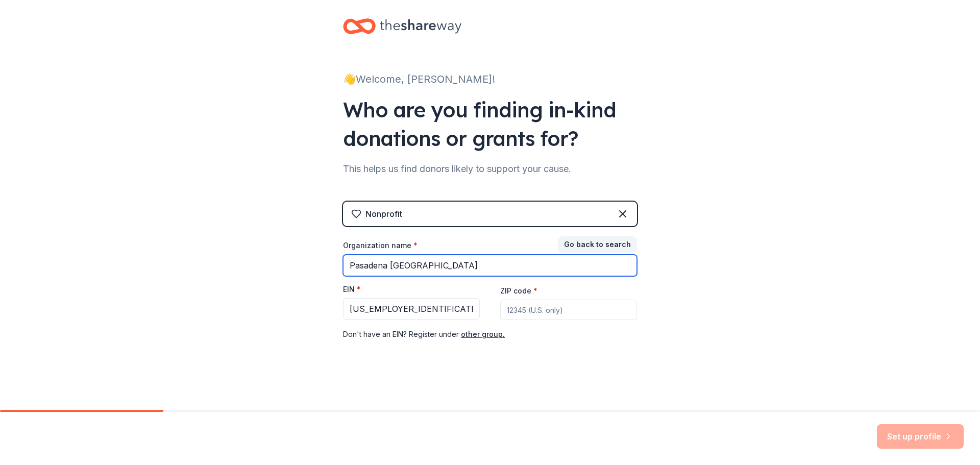  What do you see at coordinates (597, 245) in the screenshot?
I see `button: Go back to search` at bounding box center [597, 245].